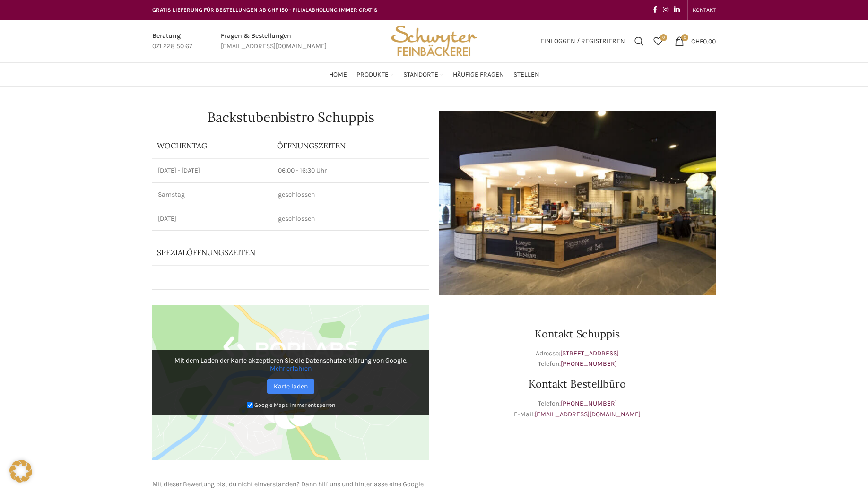 The height and width of the screenshot is (492, 868). I want to click on span: GRATIS LIEFERUNG FÜR BESTELLUNGEN AB CHF 150 - FILIALABHOLUNG IMMER GRATIS, so click(265, 10).